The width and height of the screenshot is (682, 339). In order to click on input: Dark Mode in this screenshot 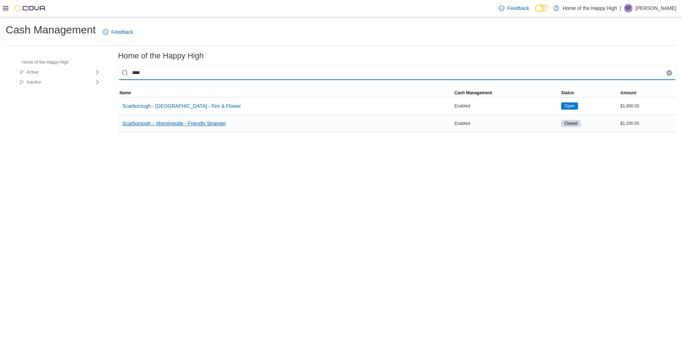, I will do `click(543, 8)`.